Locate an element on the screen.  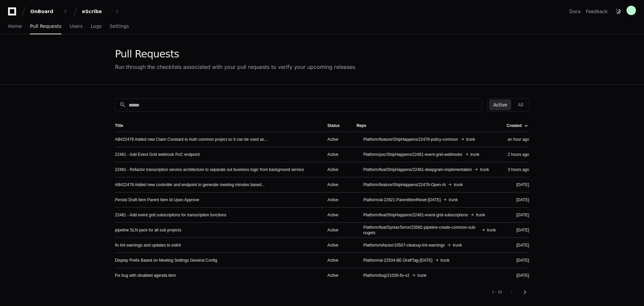
a: Logs is located at coordinates (96, 26).